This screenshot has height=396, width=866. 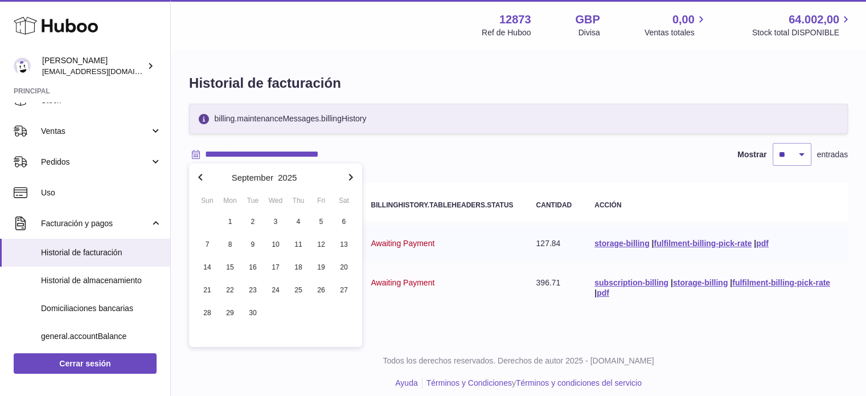 I want to click on div: billing.maintenanceMessages.billingHistory, so click(x=518, y=118).